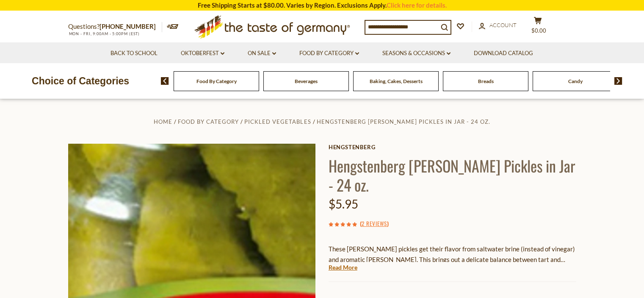 The height and width of the screenshot is (298, 644). What do you see at coordinates (165, 81) in the screenshot?
I see `img: previous arrow` at bounding box center [165, 81].